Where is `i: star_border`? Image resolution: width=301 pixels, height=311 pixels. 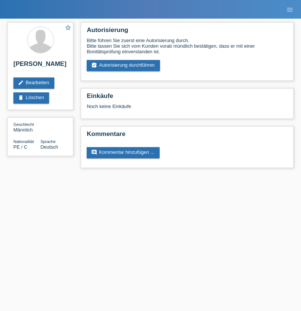 i: star_border is located at coordinates (68, 28).